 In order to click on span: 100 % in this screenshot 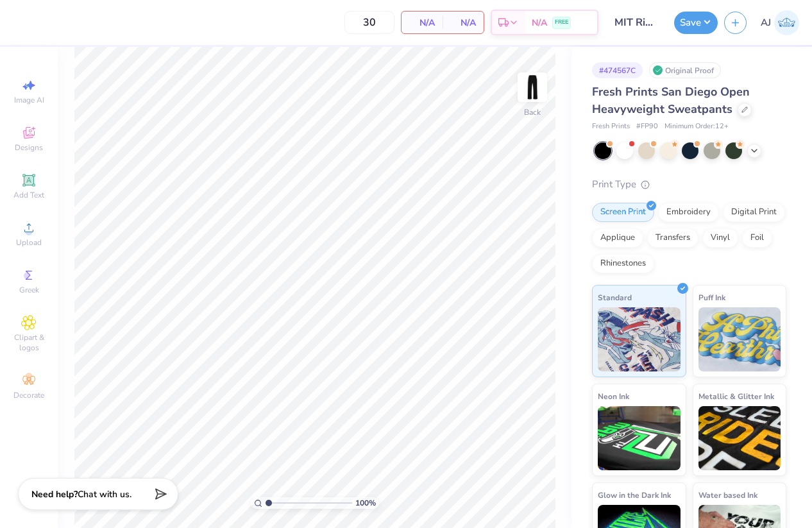, I will do `click(365, 503)`.